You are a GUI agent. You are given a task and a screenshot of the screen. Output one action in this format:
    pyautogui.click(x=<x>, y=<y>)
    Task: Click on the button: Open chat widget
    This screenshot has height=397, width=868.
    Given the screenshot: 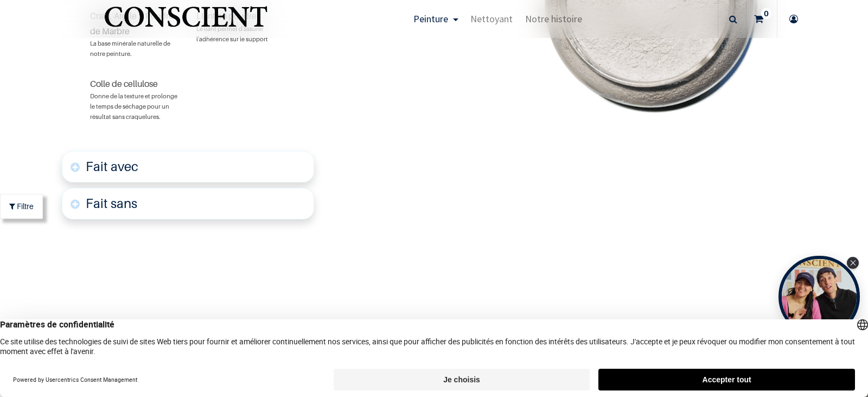 What is the action you would take?
    pyautogui.click(x=26, y=26)
    